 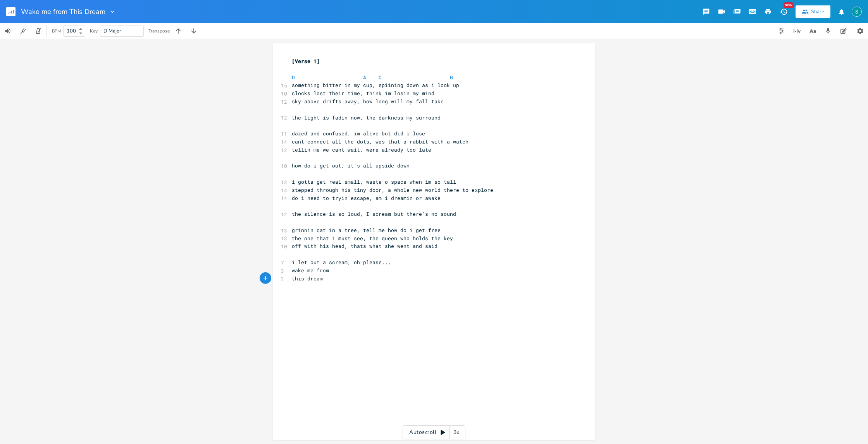 I want to click on div: 3x, so click(x=456, y=433).